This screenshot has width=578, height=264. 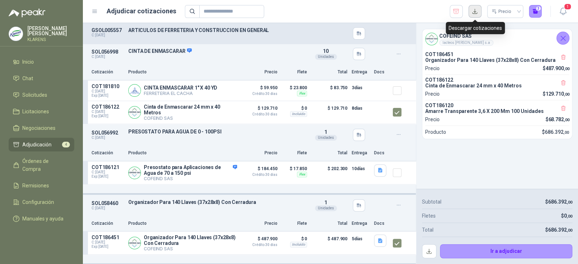 What do you see at coordinates (180, 93) in the screenshot?
I see `p: FERRETERIA EL CACHA` at bounding box center [180, 93].